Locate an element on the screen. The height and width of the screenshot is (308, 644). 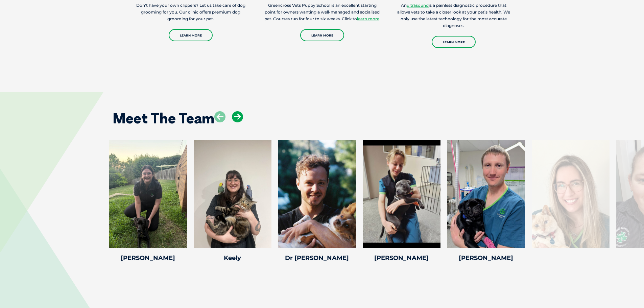
p: An is a painless diagnostic procedure that allows vets to take a closer look at your pet’s health... is located at coordinates (454, 16).